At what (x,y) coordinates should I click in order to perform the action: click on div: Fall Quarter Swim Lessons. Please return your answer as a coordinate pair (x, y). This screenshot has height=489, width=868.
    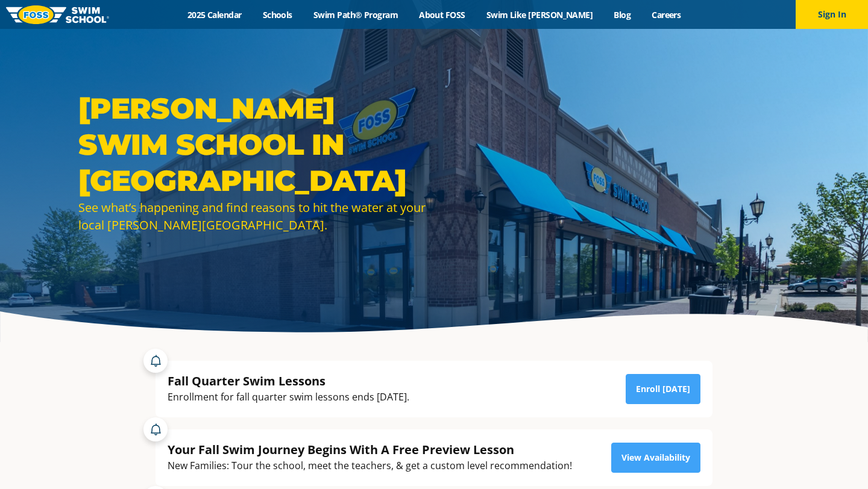
    Looking at the image, I should click on (288, 381).